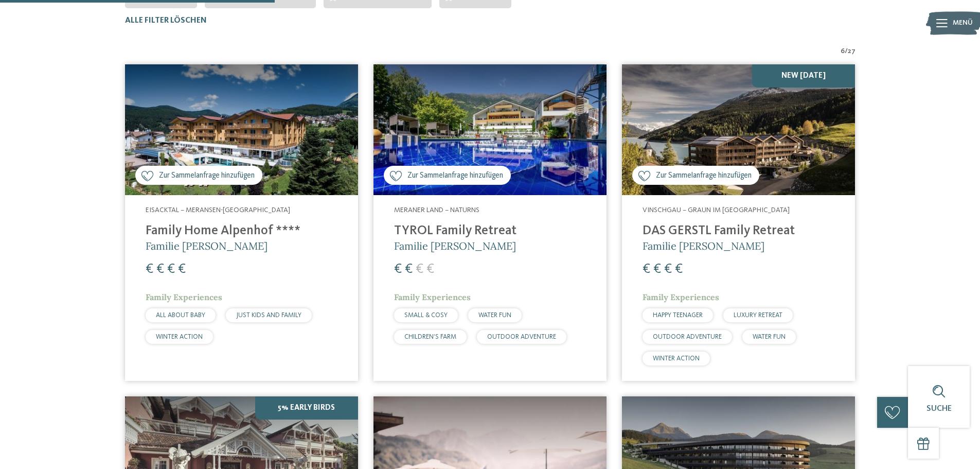  What do you see at coordinates (490, 223) in the screenshot?
I see `a: Familienhotels gesucht? Hier findet ihr die besten! Zur Sammelanfrage hinzufügen Meraner Land – N...` at bounding box center [490, 223].